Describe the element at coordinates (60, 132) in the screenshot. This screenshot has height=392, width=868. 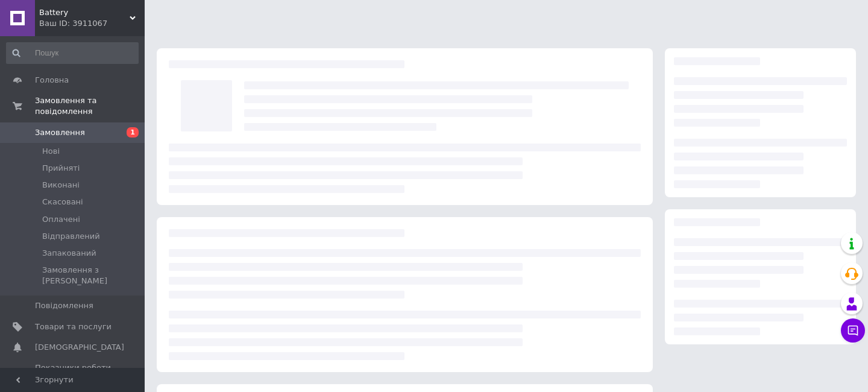
I see `span: Замовлення` at that location.